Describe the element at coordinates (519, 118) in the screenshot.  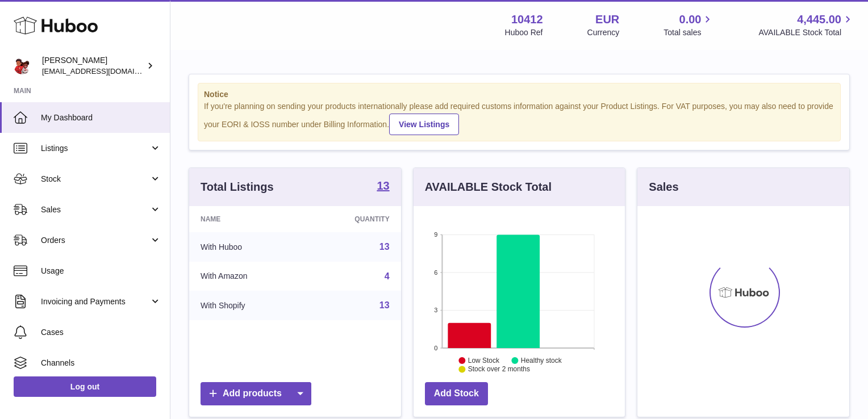
I see `div: If you're planning on sending your products internationally please add required customs informati...` at that location.